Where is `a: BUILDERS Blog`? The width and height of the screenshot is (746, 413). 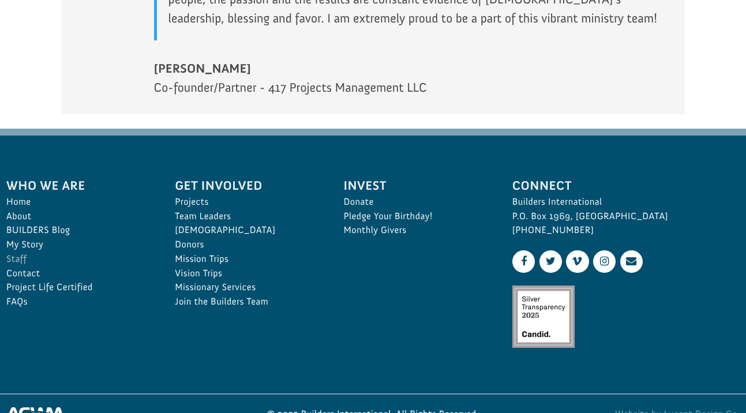
a: BUILDERS Blog is located at coordinates (78, 230).